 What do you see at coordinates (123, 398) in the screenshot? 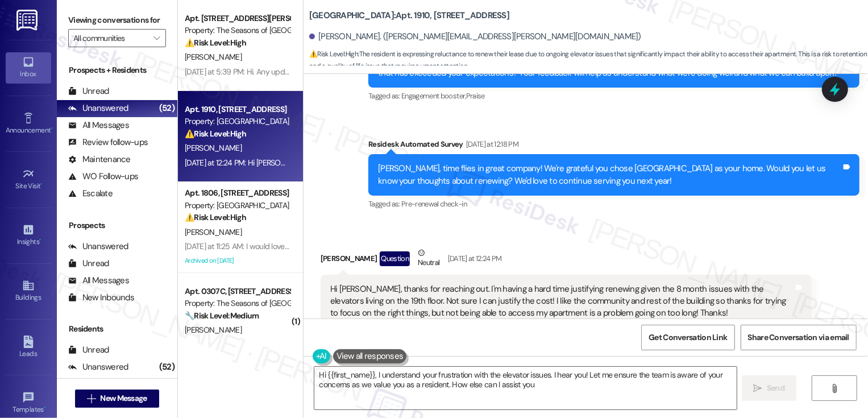
I see `span: New Message` at bounding box center [123, 398].